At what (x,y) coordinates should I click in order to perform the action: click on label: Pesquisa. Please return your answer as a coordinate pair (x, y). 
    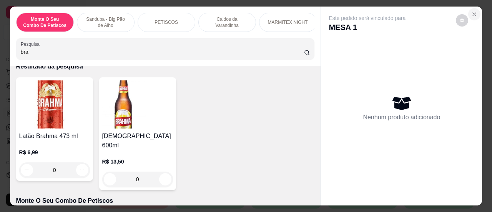
    Looking at the image, I should click on (32, 44).